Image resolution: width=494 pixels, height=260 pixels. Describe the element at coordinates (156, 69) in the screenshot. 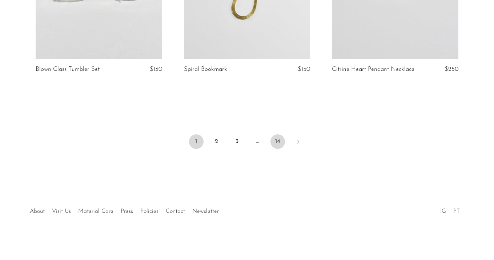

I see `span: $130` at that location.